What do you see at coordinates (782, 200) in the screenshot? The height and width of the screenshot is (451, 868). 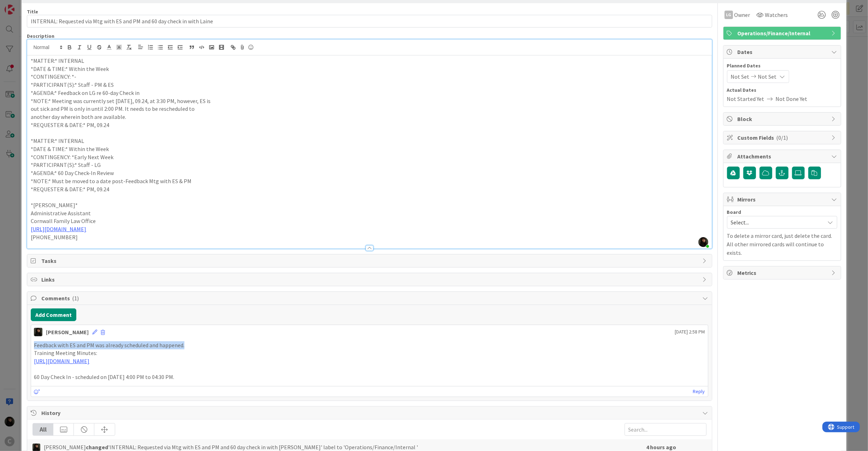 I see `span: Mirrors` at bounding box center [782, 200].